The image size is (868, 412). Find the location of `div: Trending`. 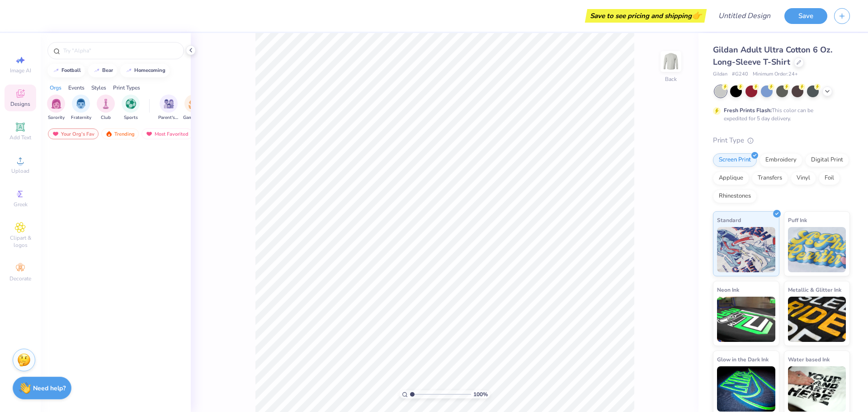

div: Trending is located at coordinates (120, 134).